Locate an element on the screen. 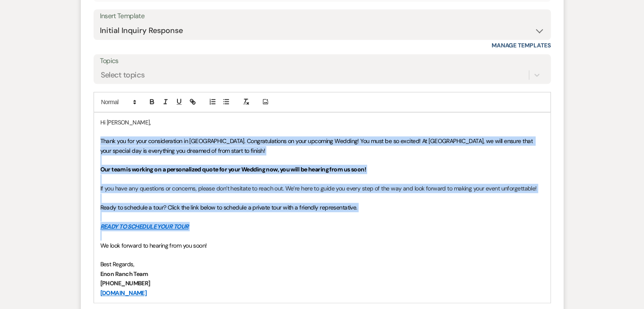 This screenshot has width=644, height=309. label: Topics is located at coordinates (322, 61).